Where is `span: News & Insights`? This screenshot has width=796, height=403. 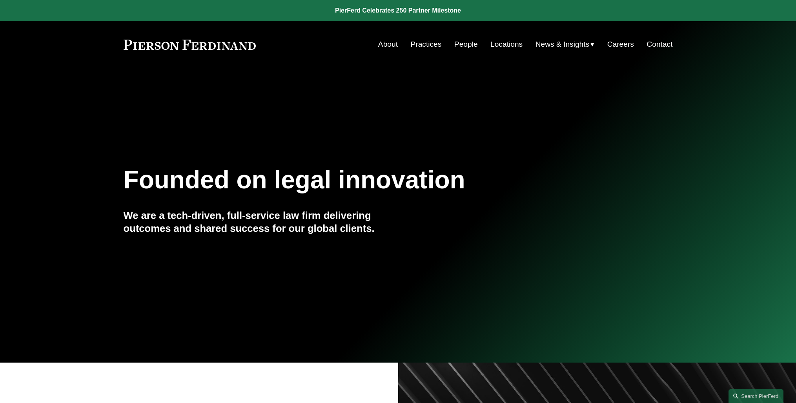 span: News & Insights is located at coordinates (562, 44).